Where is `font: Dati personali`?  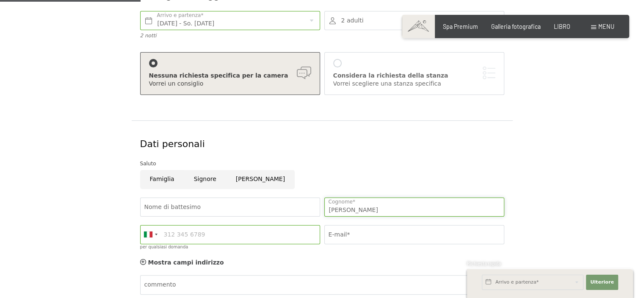
font: Dati personali is located at coordinates (172, 144).